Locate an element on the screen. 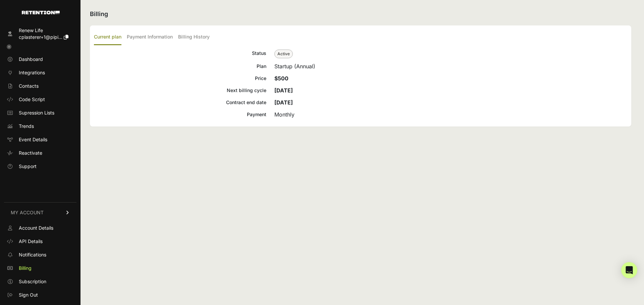 This screenshot has width=644, height=305. div: Payment is located at coordinates (180, 114).